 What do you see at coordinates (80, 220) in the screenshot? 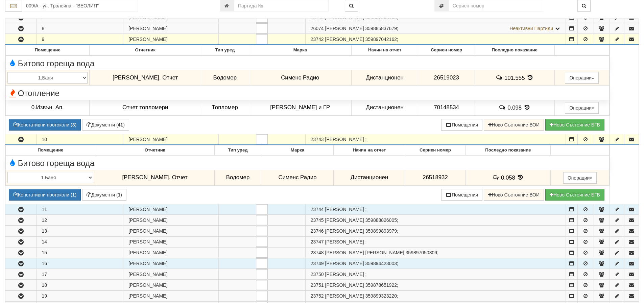
I see `td: 12` at bounding box center [80, 220].